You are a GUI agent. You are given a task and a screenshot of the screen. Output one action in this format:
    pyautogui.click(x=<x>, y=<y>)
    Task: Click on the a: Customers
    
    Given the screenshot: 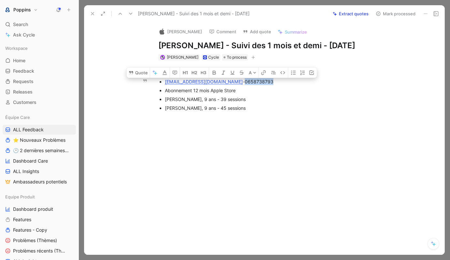 What is the action you would take?
    pyautogui.click(x=39, y=102)
    